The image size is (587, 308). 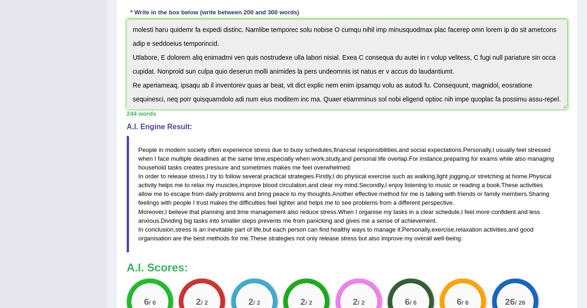 I want to click on span: methods, so click(x=218, y=238).